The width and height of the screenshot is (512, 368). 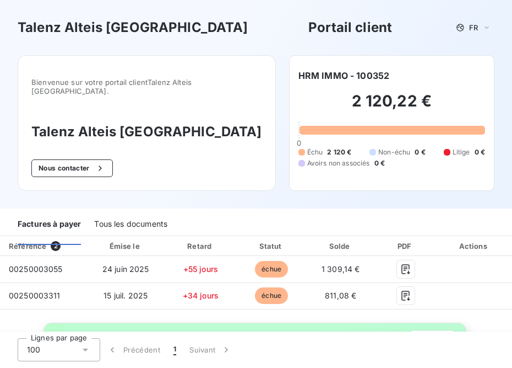 I want to click on span: 1 309,14 €, so click(x=341, y=268).